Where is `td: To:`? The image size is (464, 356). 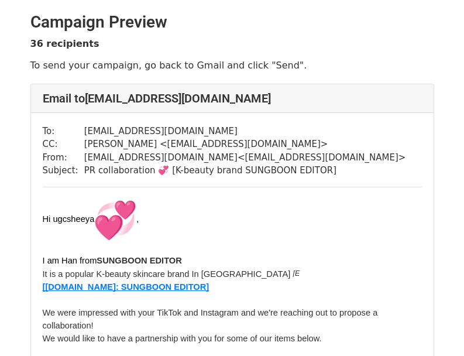 td: To: is located at coordinates (63, 131).